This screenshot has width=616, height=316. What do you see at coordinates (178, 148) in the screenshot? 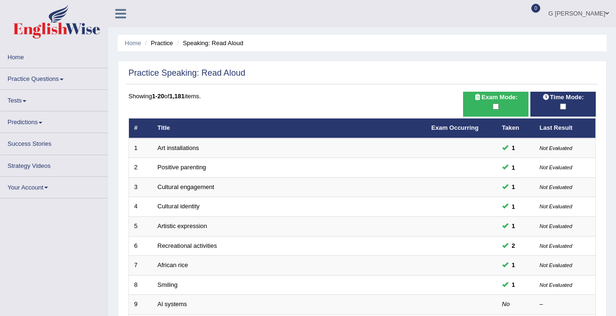
I see `a: Art installations` at bounding box center [178, 148].